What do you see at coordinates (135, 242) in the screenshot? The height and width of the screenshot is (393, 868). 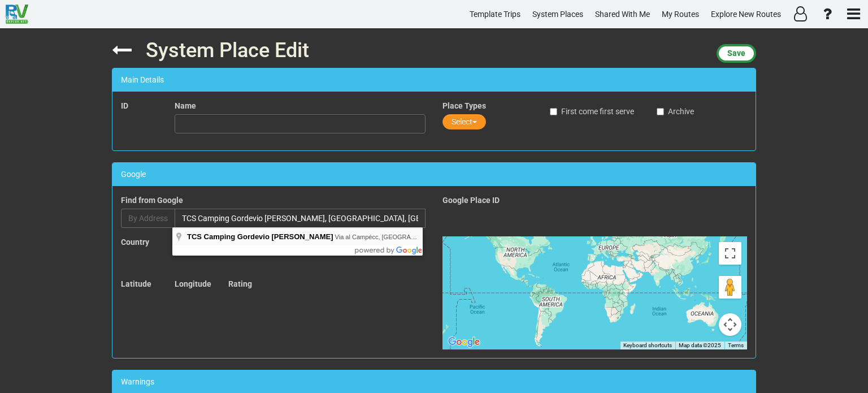 I see `label: Country` at bounding box center [135, 242].